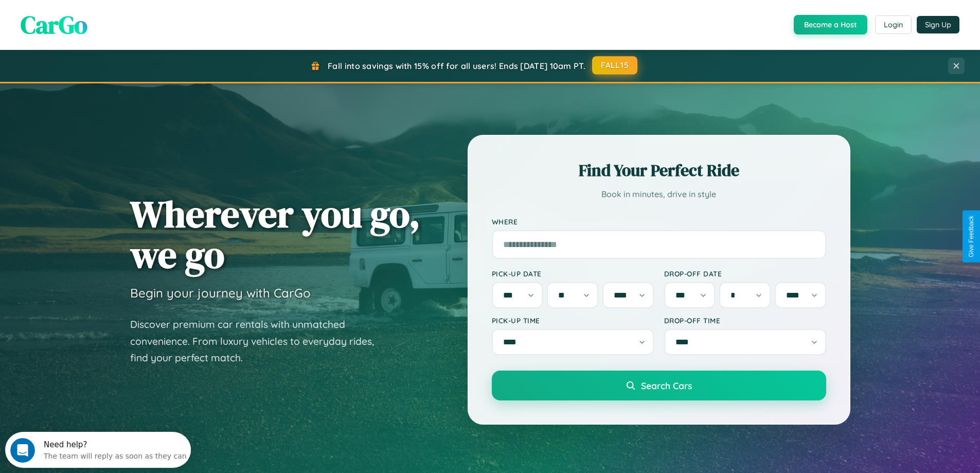 Image resolution: width=980 pixels, height=473 pixels. Describe the element at coordinates (572, 320) in the screenshot. I see `label: Pick-up Time` at that location.